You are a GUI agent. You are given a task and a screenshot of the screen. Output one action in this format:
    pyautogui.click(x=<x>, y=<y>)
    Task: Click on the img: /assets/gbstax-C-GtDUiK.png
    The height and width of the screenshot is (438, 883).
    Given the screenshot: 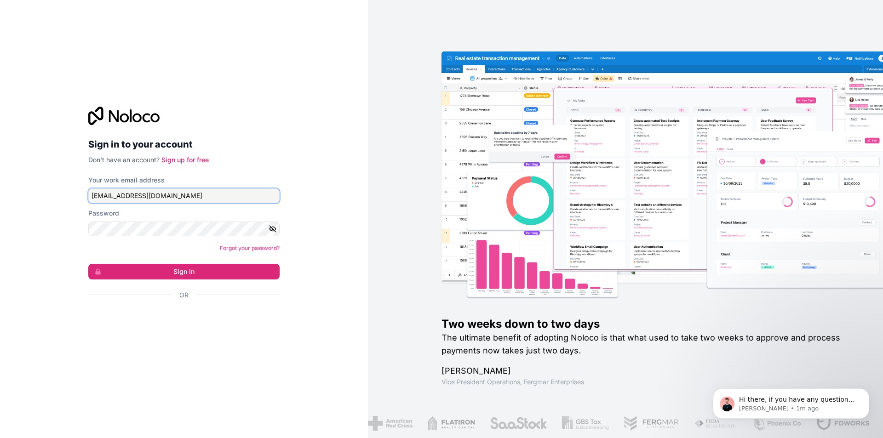 What is the action you would take?
    pyautogui.click(x=585, y=423)
    